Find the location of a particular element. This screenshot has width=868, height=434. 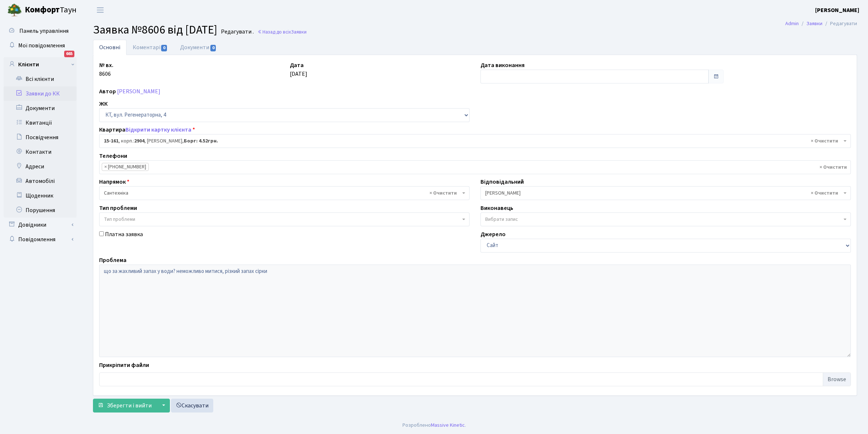

a: Всі клієнти is located at coordinates (40, 79).